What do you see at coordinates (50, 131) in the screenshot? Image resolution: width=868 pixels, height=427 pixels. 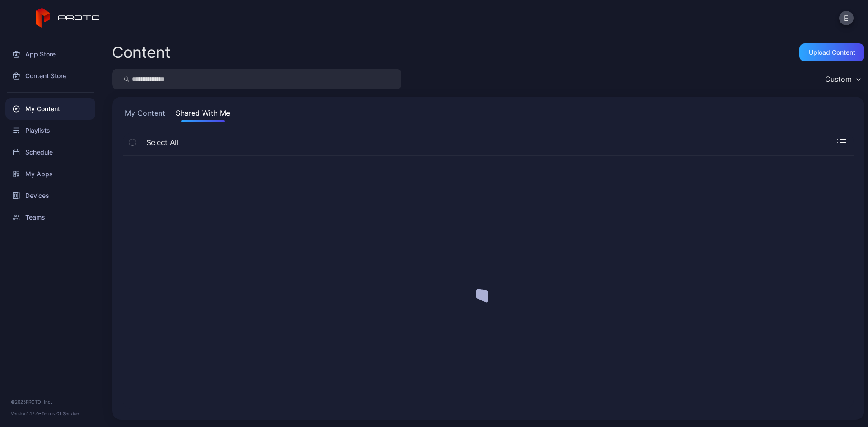 I see `div: Playlists` at bounding box center [50, 131].